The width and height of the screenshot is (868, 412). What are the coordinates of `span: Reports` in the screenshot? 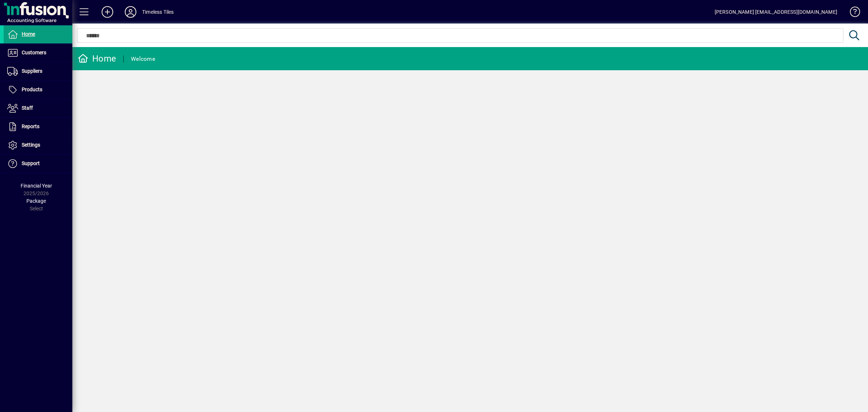 It's located at (30, 127).